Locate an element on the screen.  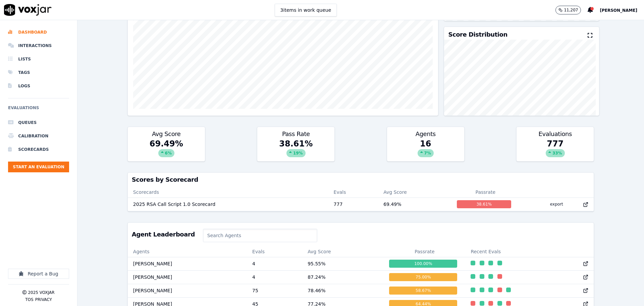
a: Calibration is located at coordinates (38, 136).